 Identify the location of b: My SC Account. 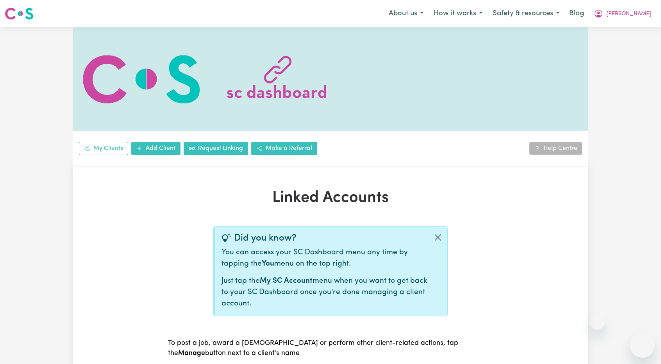
(286, 281).